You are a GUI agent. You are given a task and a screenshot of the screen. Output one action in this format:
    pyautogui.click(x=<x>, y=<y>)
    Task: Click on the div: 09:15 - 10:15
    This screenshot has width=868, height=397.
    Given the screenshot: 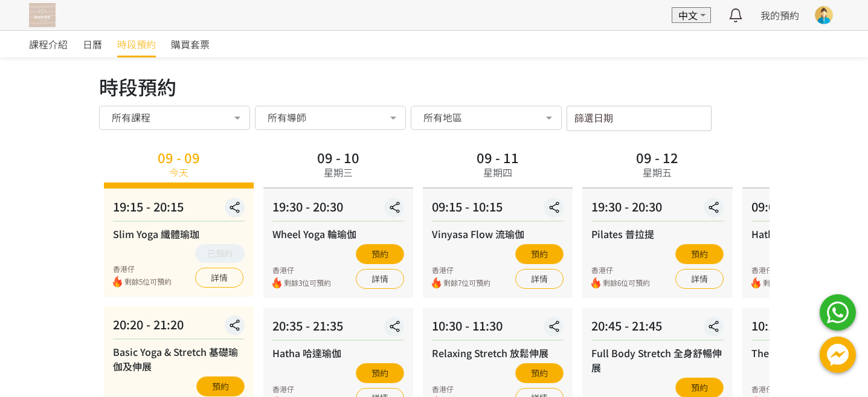 What is the action you would take?
    pyautogui.click(x=498, y=210)
    